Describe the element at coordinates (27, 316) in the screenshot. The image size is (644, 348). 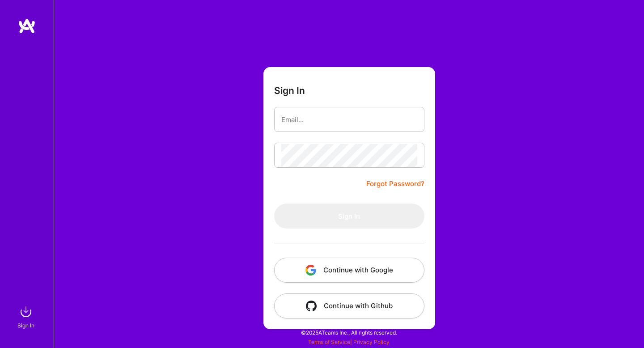
I see `a: sign inSign In` at that location.